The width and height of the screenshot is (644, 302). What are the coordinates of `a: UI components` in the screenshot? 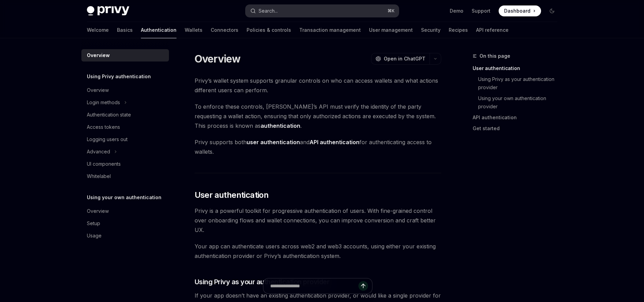 It's located at (125, 164).